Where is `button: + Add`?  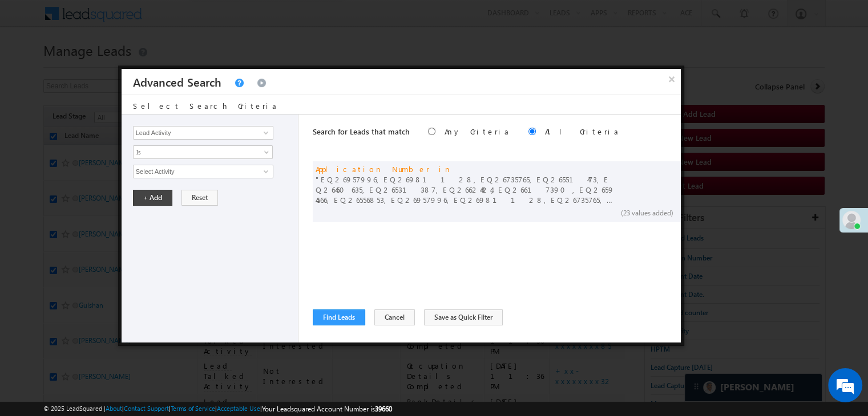 button: + Add is located at coordinates (152, 198).